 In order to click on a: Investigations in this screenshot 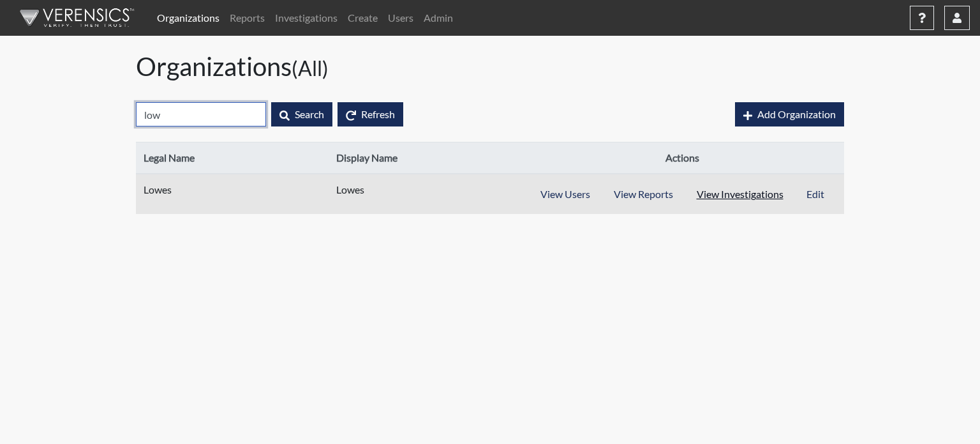, I will do `click(306, 17)`.